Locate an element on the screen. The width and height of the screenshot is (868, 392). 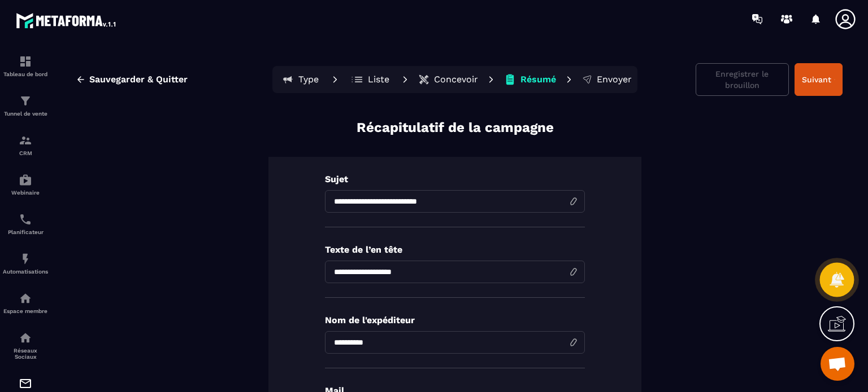
a: schedulerschedulerPlanificateur is located at coordinates (26, 224).